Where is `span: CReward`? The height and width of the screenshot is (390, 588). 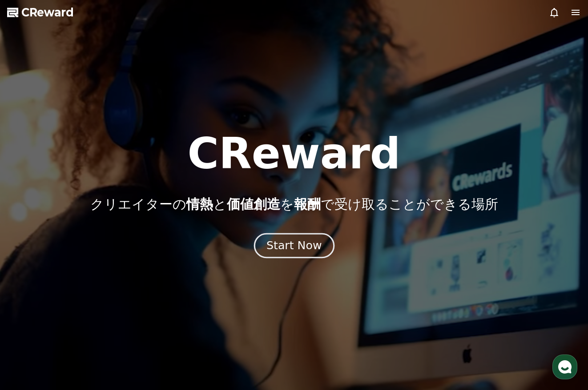 span: CReward is located at coordinates (48, 13).